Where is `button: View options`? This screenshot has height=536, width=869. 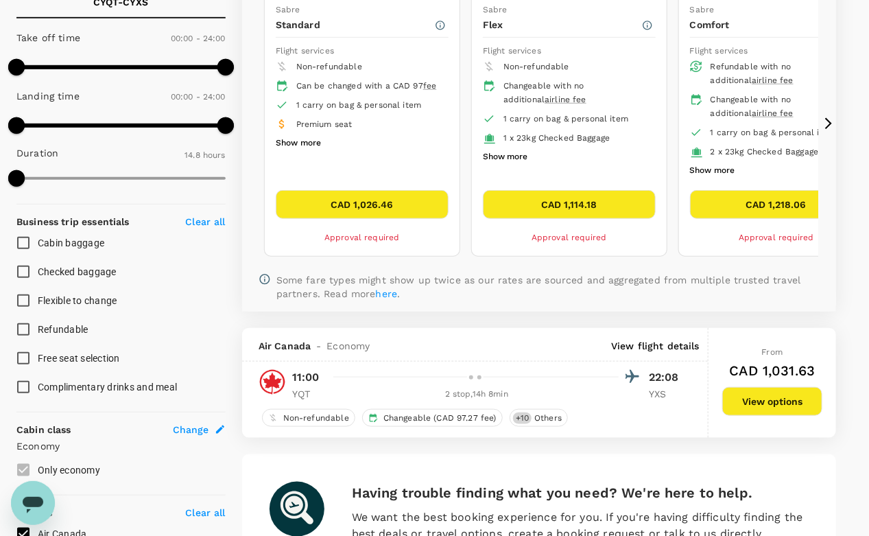 button: View options is located at coordinates (772, 401).